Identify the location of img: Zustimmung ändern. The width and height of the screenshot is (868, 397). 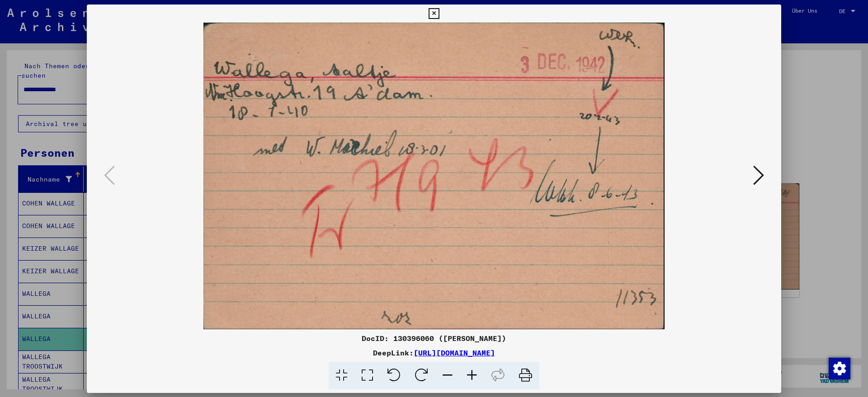
(839, 368).